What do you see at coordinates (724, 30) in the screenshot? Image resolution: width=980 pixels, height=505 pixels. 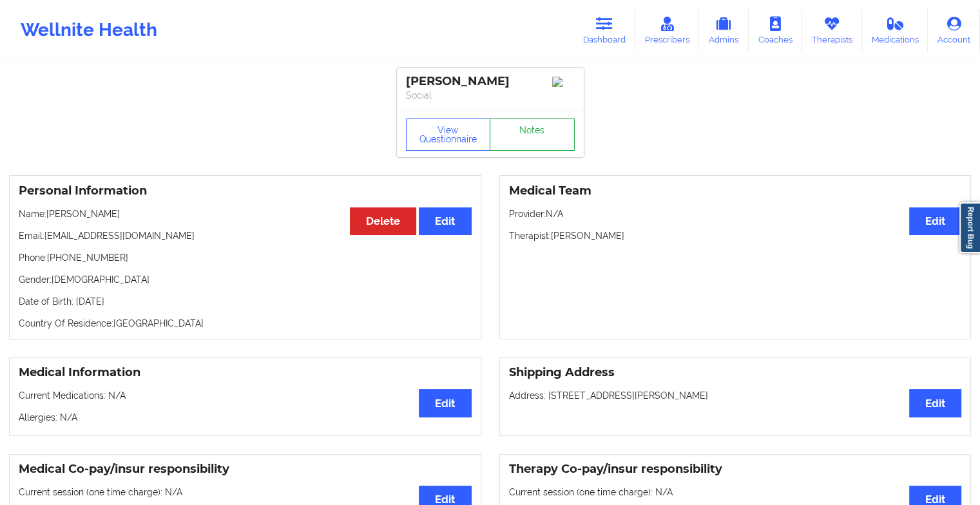 I see `a: Admins` at bounding box center [724, 30].